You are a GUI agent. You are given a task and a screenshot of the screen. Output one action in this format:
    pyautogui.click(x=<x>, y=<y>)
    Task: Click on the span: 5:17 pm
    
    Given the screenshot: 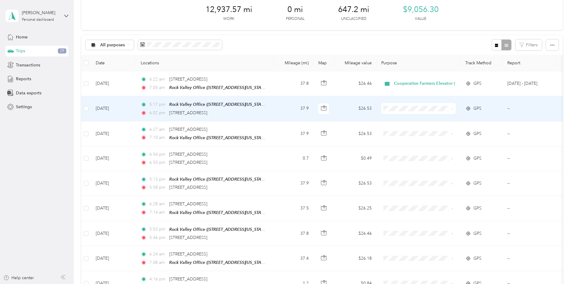 What is the action you would take?
    pyautogui.click(x=158, y=104)
    